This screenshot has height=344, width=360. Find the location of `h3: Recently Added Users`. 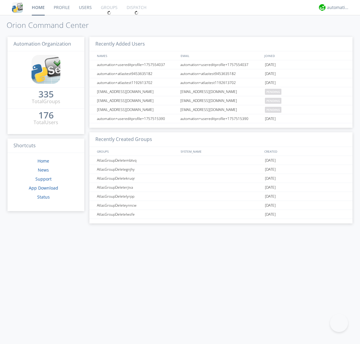

h3: Recently Added Users is located at coordinates (221, 44).